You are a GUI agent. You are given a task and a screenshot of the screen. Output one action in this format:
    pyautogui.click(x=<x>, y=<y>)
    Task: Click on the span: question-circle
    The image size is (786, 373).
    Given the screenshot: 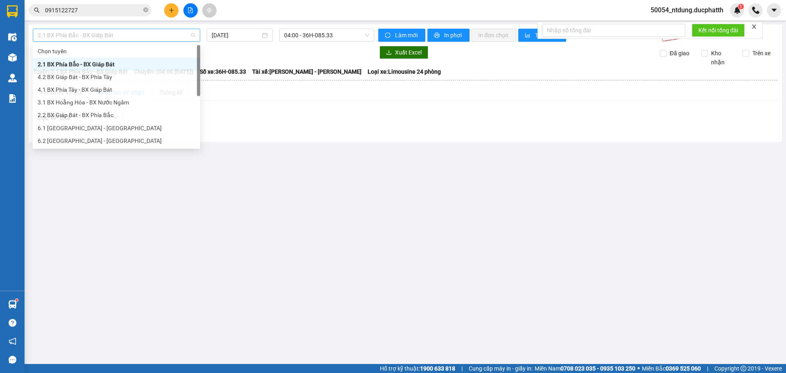 What is the action you would take?
    pyautogui.click(x=12, y=323)
    